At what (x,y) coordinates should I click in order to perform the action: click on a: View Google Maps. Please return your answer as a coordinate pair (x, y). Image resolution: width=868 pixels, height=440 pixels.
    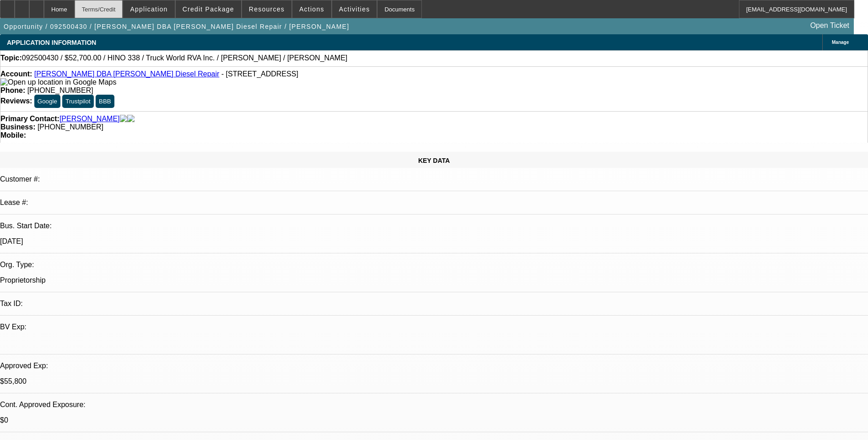
    Looking at the image, I should click on (58, 82).